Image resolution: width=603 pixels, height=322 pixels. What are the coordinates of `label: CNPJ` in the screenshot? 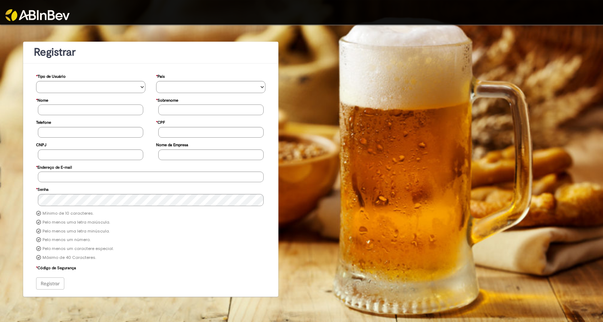 It's located at (41, 144).